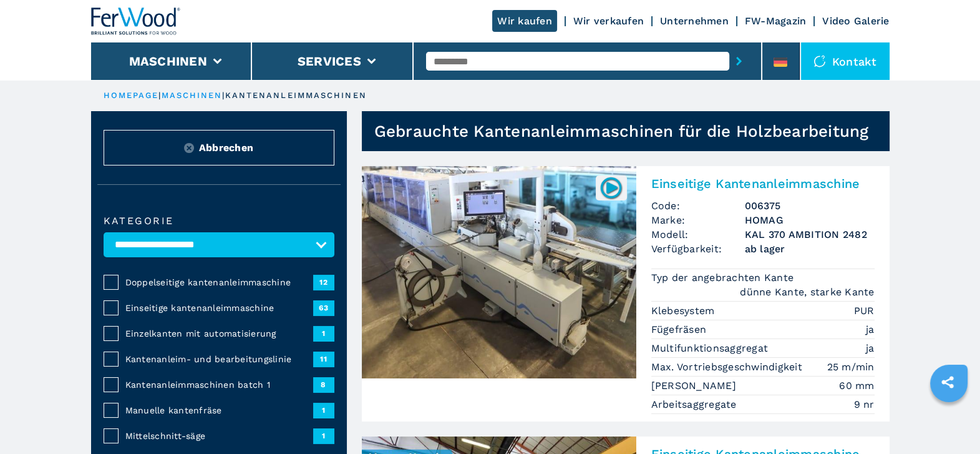 The image size is (980, 454). What do you see at coordinates (864, 310) in the screenshot?
I see `em: PUR` at bounding box center [864, 310].